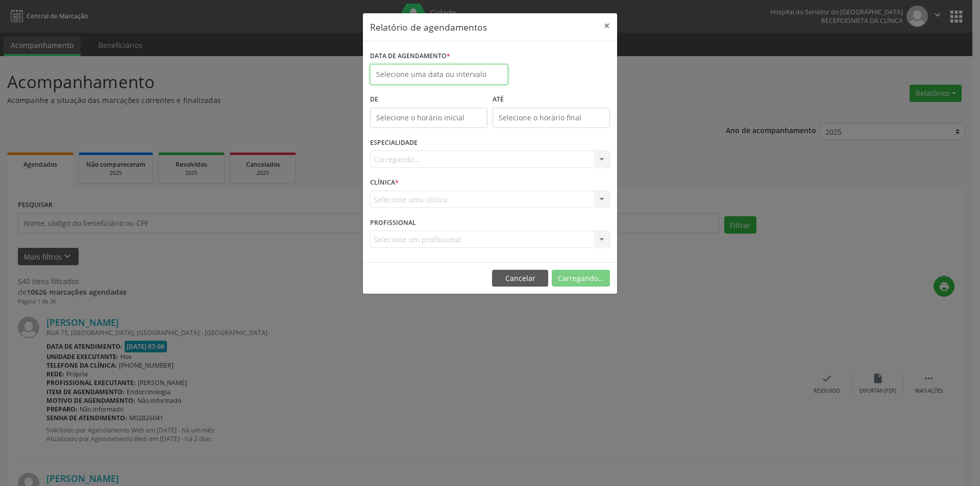 The height and width of the screenshot is (486, 980). I want to click on h5: Relatório de agendamentos, so click(428, 27).